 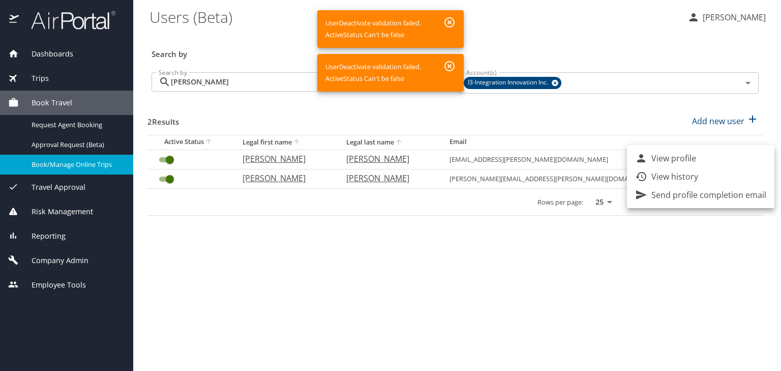 What do you see at coordinates (675, 176) in the screenshot?
I see `p: View history` at bounding box center [675, 176].